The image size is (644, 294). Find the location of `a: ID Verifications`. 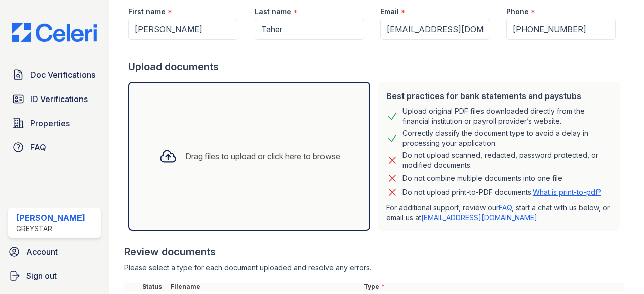

a: ID Verifications is located at coordinates (54, 99).